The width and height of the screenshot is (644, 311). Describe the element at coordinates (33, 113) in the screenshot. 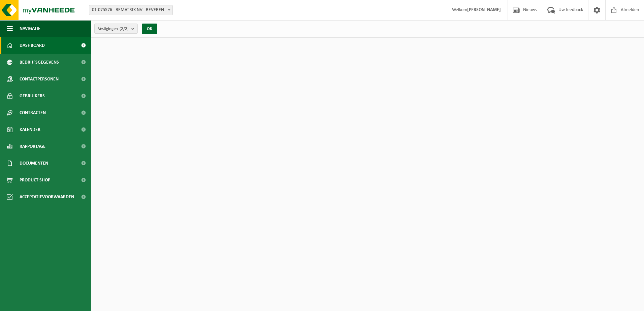

I see `span: Contracten` at that location.